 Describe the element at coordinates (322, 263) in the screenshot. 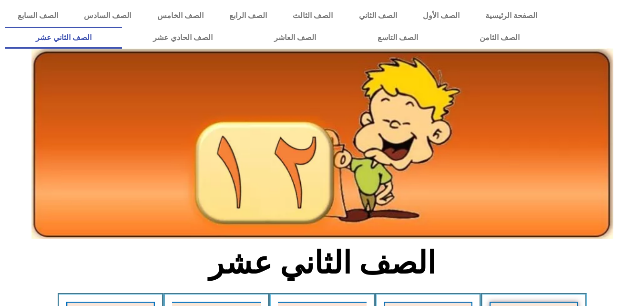

I see `h2: الصف الثاني عشر` at that location.